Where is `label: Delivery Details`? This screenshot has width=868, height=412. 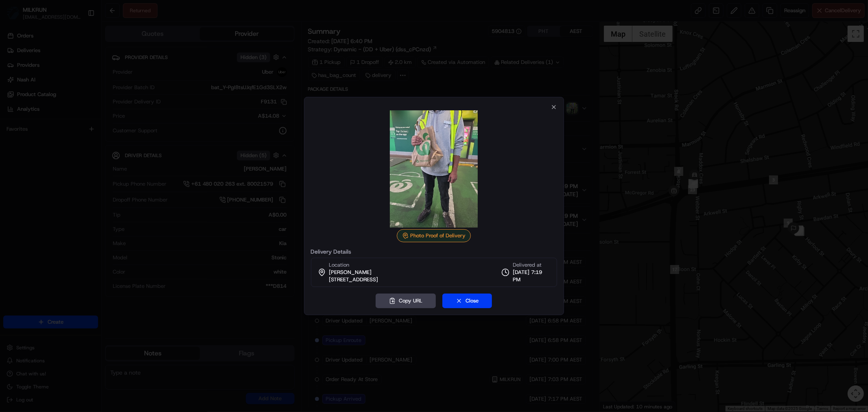 label: Delivery Details is located at coordinates (434, 251).